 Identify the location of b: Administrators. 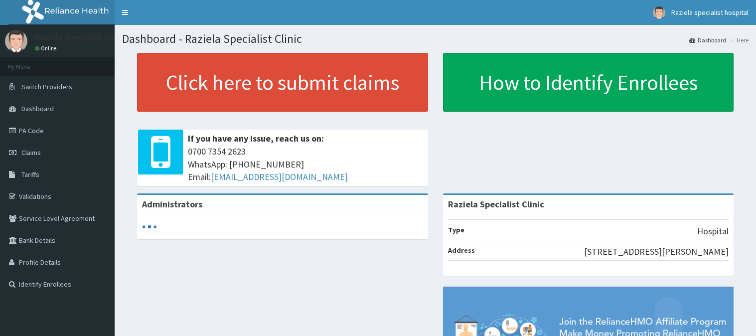
(172, 204).